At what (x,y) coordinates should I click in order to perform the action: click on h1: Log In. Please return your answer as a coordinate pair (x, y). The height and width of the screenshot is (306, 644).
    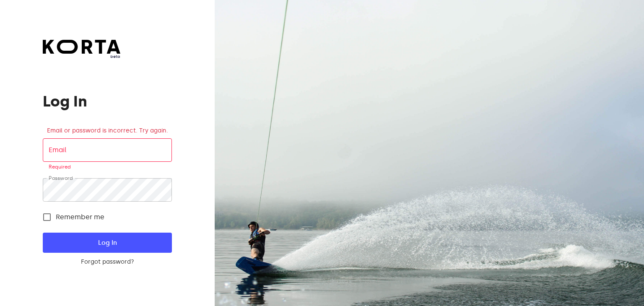
    Looking at the image, I should click on (107, 101).